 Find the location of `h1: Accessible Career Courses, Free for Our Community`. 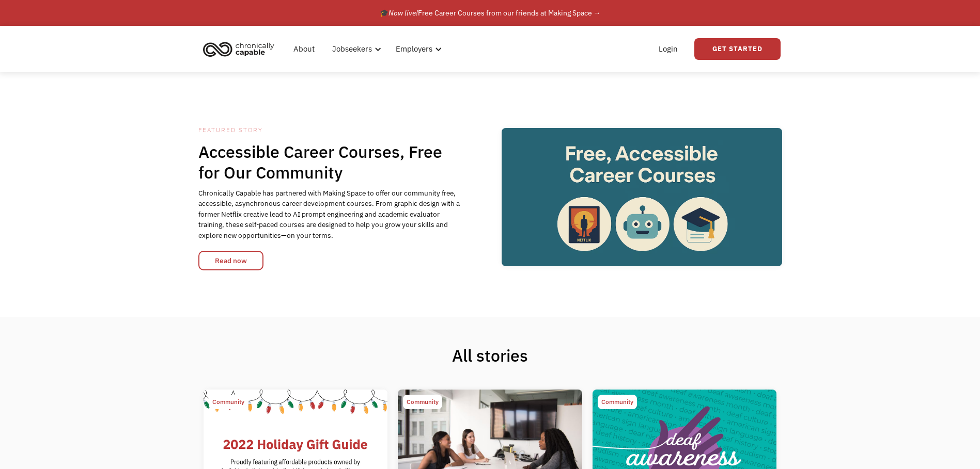

h1: Accessible Career Courses, Free for Our Community is located at coordinates (329, 162).